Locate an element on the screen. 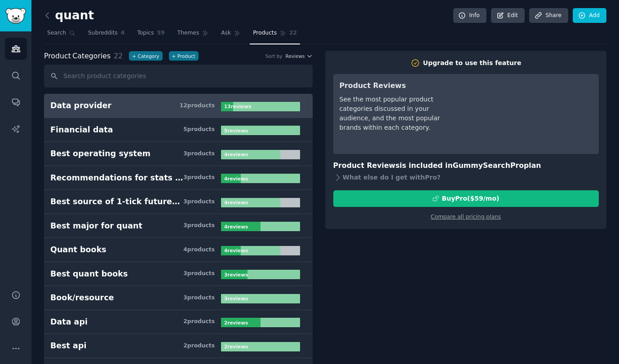 The height and width of the screenshot is (364, 619). div: Best quant books is located at coordinates (89, 274).